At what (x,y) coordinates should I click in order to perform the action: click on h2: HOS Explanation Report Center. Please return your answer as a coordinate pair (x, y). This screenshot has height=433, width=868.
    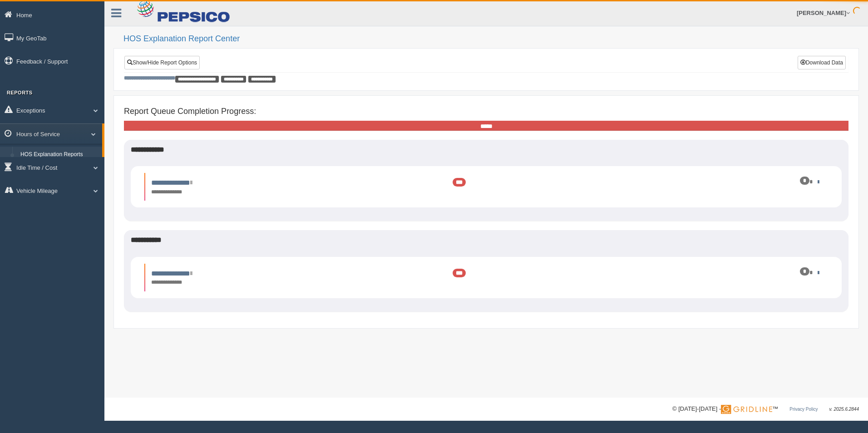
    Looking at the image, I should click on (491, 39).